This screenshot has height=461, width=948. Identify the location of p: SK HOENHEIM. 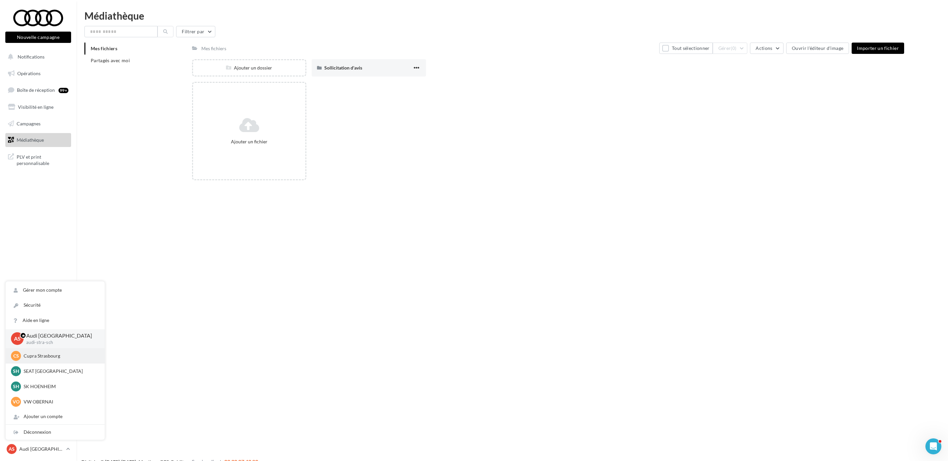
(60, 386).